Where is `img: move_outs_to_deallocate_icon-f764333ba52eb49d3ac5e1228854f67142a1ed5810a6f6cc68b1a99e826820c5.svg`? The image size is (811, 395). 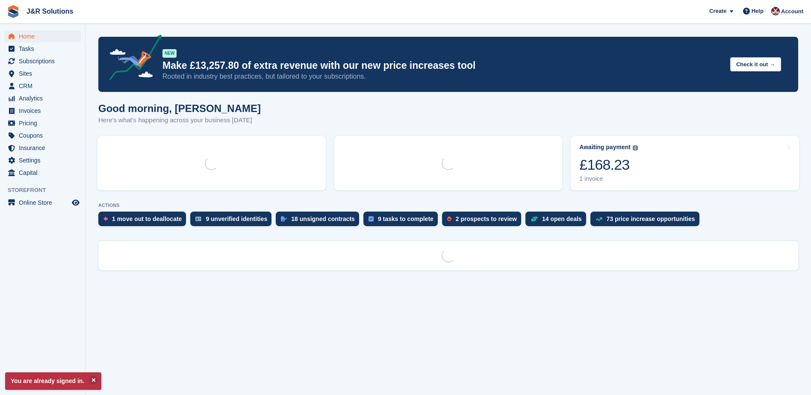 img: move_outs_to_deallocate_icon-f764333ba52eb49d3ac5e1228854f67142a1ed5810a6f6cc68b1a99e826820c5.svg is located at coordinates (106, 219).